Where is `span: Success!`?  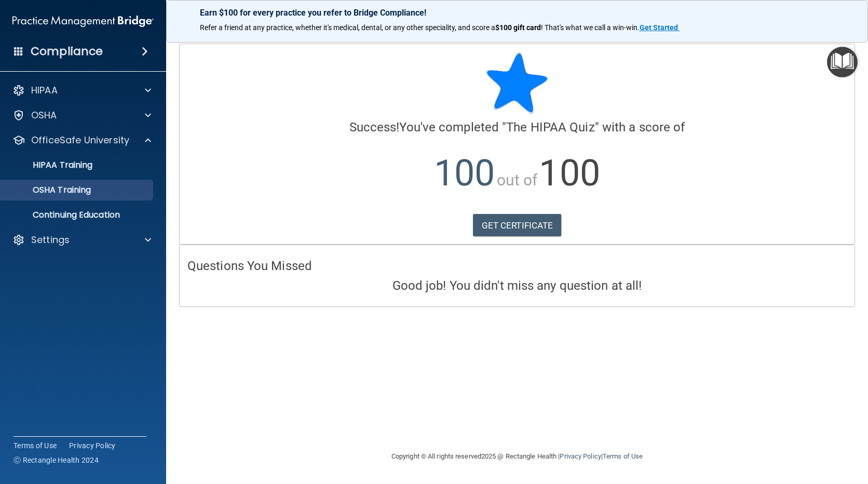 span: Success! is located at coordinates (375, 127).